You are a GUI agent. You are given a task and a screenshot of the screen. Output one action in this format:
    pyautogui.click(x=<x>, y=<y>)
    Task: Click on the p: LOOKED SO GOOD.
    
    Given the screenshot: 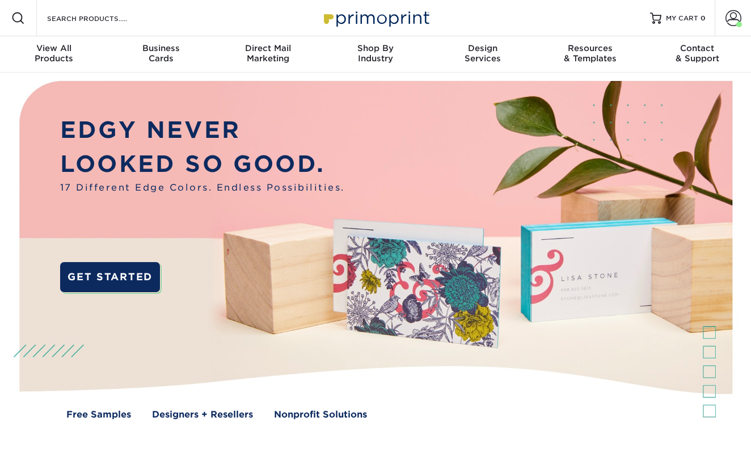 What is the action you would take?
    pyautogui.click(x=203, y=165)
    